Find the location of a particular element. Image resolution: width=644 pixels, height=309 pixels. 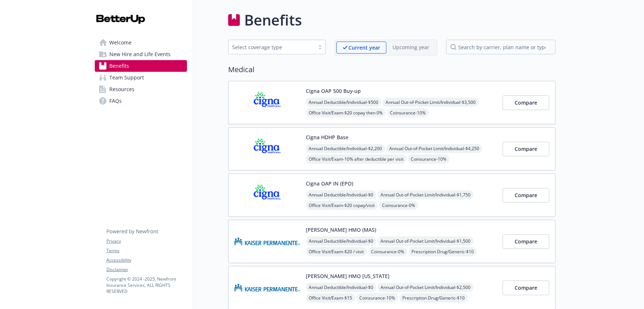

span: Office Visit/Exam - $20 copay then 0% is located at coordinates (345, 112).